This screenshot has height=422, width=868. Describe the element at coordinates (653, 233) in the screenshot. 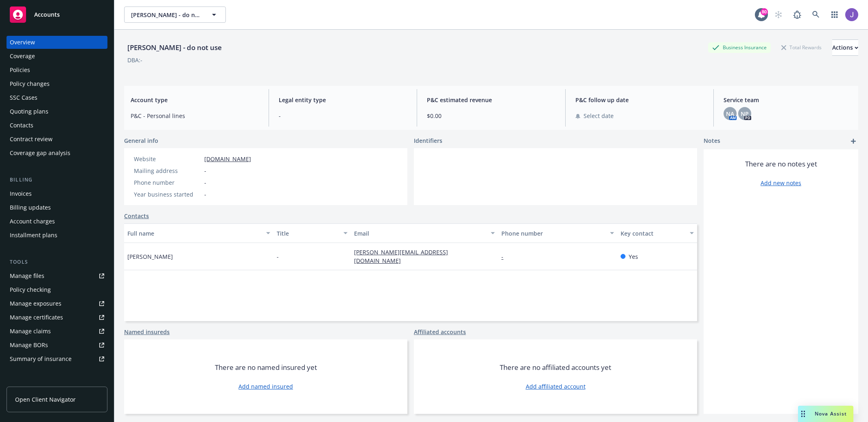

I see `div: Key contact` at that location.